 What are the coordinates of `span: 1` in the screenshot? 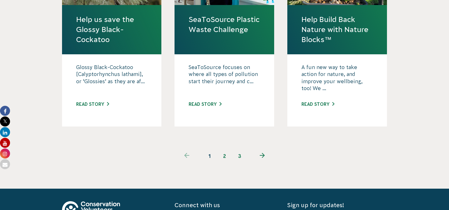 It's located at (210, 156).